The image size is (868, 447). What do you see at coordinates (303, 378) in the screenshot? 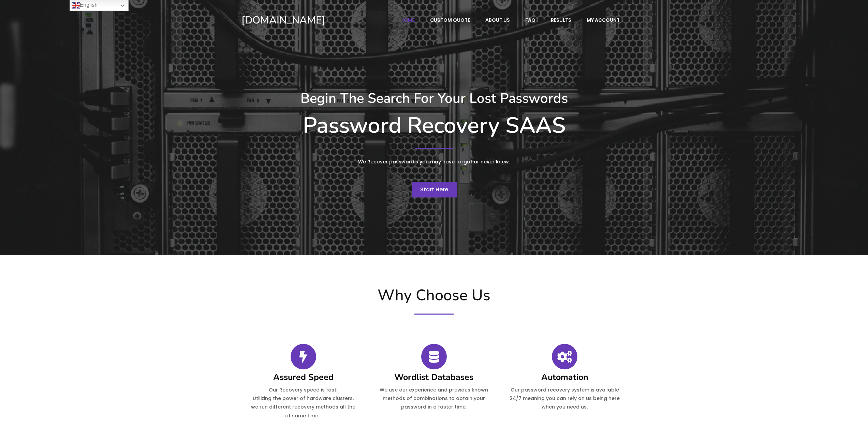
I see `h4: Assured Speed` at bounding box center [303, 378].